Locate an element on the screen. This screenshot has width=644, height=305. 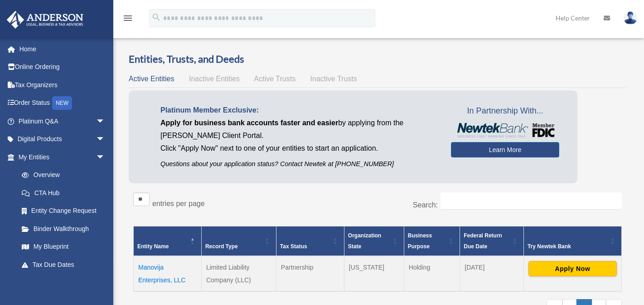
th: Entity Name: Activate to invert sorting is located at coordinates (168, 241).